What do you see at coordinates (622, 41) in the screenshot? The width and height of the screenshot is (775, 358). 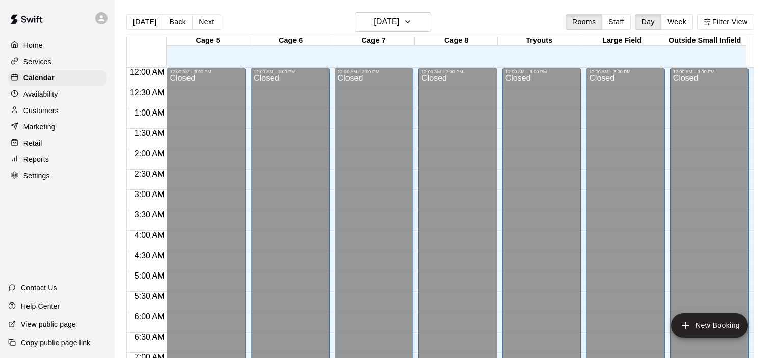 I see `div: Large Field` at bounding box center [622, 41].